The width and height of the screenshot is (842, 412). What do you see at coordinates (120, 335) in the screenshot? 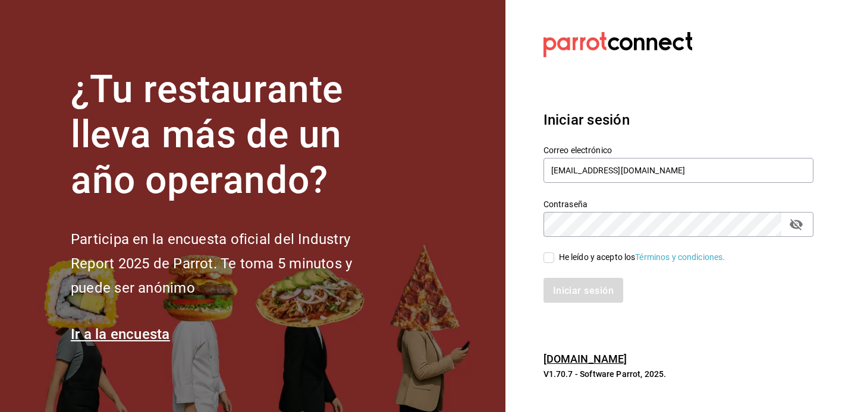
I see `a: Ir a la encuesta` at bounding box center [120, 335].